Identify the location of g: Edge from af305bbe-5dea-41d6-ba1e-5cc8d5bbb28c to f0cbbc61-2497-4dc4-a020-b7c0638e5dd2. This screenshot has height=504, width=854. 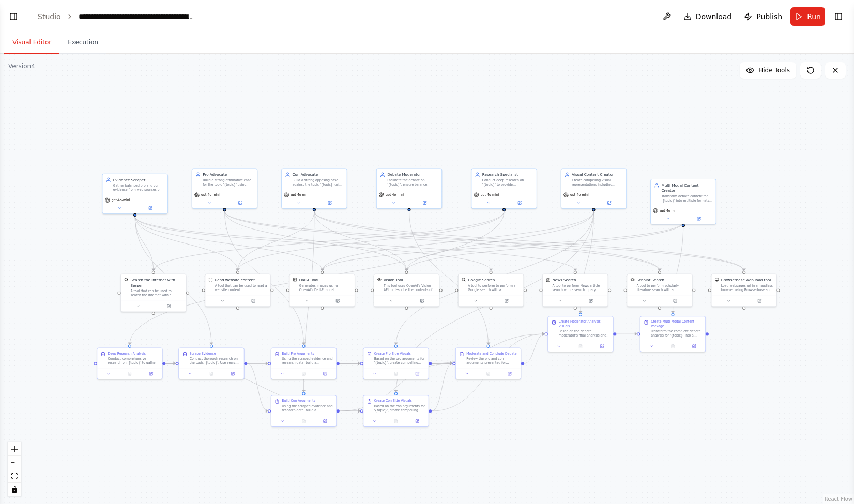
(329, 241).